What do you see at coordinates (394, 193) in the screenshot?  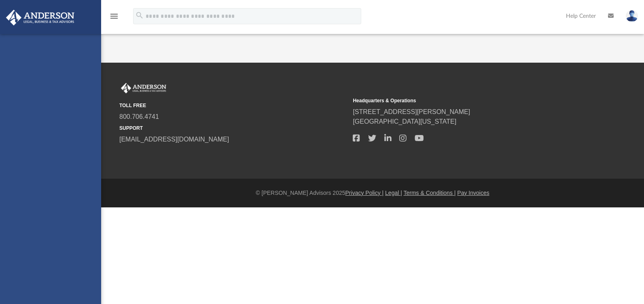 I see `a: Legal |` at bounding box center [394, 193].